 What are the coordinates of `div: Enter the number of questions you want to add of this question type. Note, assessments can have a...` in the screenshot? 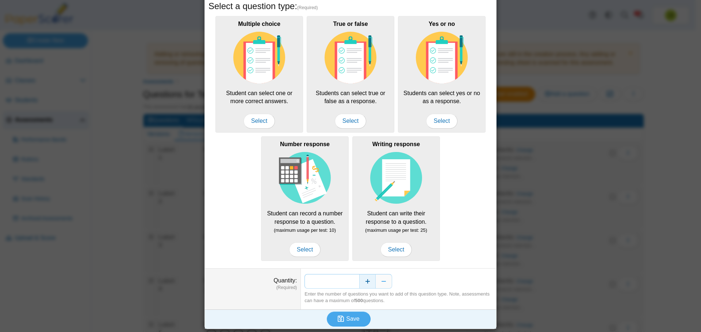 It's located at (398, 298).